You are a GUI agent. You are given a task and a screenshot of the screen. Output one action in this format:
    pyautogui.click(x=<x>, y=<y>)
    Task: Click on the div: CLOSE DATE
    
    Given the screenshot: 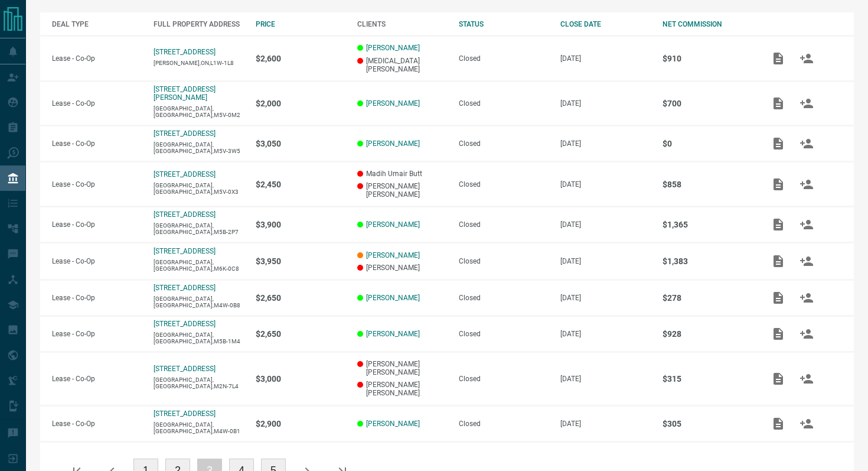 What is the action you would take?
    pyautogui.click(x=605, y=24)
    